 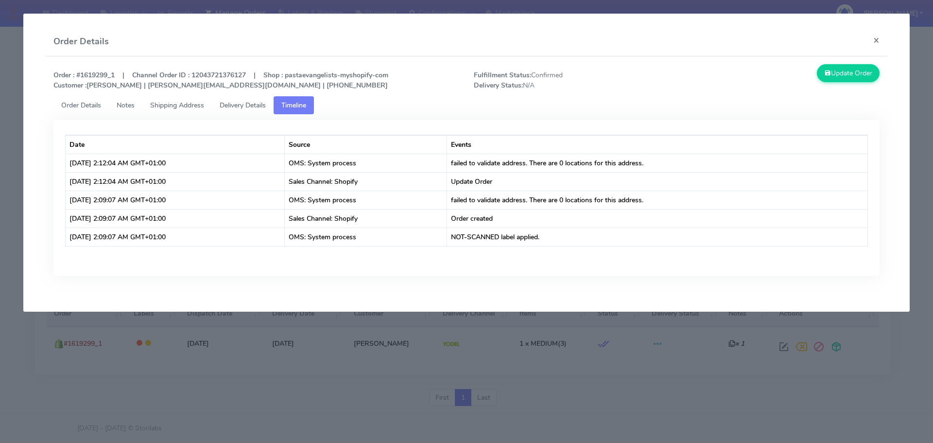 I want to click on th: Source, so click(x=366, y=144).